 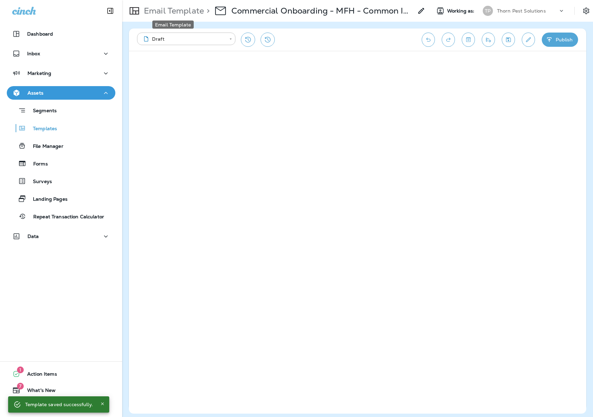 I want to click on p: Marketing, so click(x=39, y=73).